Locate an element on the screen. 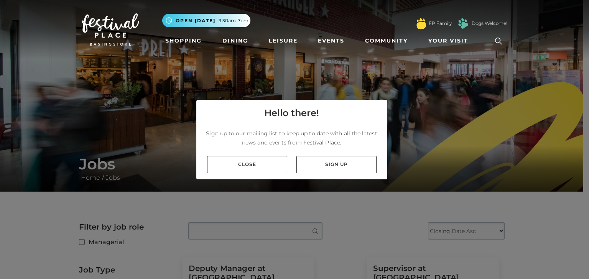 Image resolution: width=589 pixels, height=279 pixels. a: Shopping is located at coordinates (183, 41).